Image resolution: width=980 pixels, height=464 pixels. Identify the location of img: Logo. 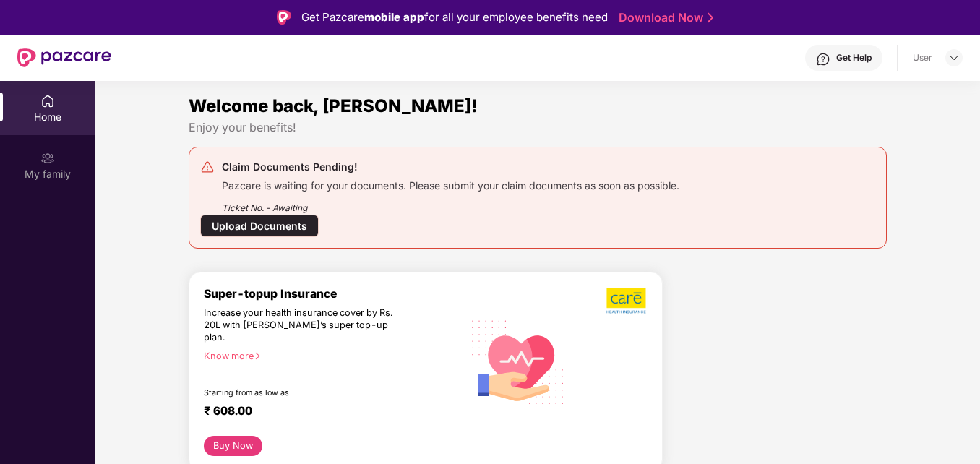
(284, 17).